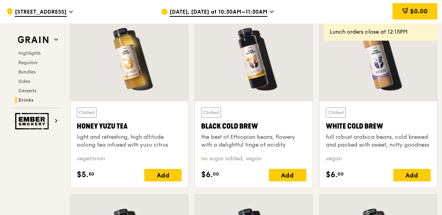 This screenshot has width=442, height=215. Describe the element at coordinates (26, 100) in the screenshot. I see `span: Drinks` at that location.